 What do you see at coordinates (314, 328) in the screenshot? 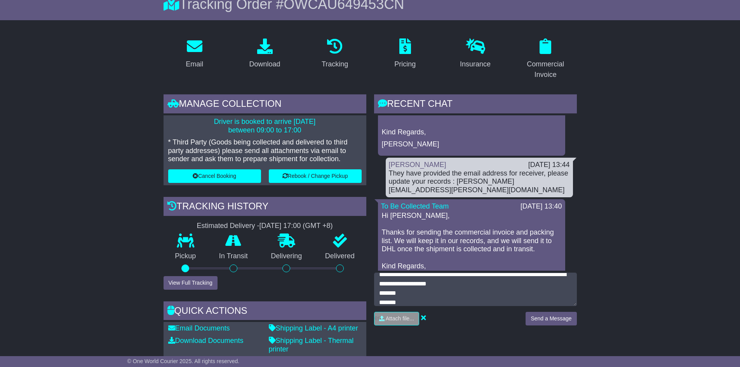
I see `a: Shipping Label - A4 printer` at bounding box center [314, 328].